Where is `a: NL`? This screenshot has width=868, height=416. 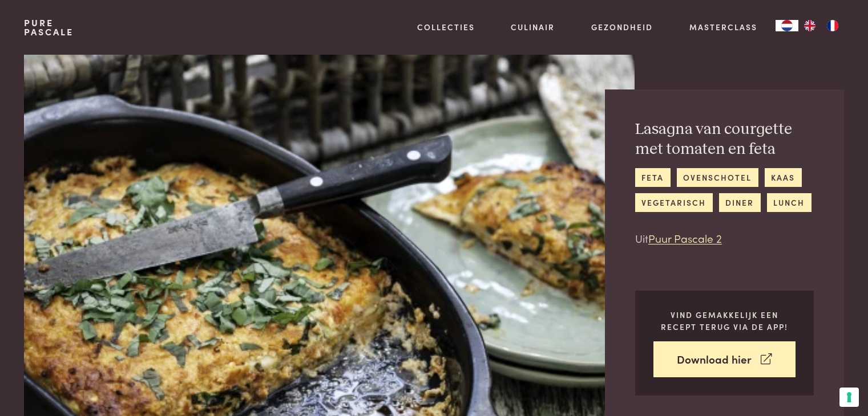
a: NL is located at coordinates (787, 26).